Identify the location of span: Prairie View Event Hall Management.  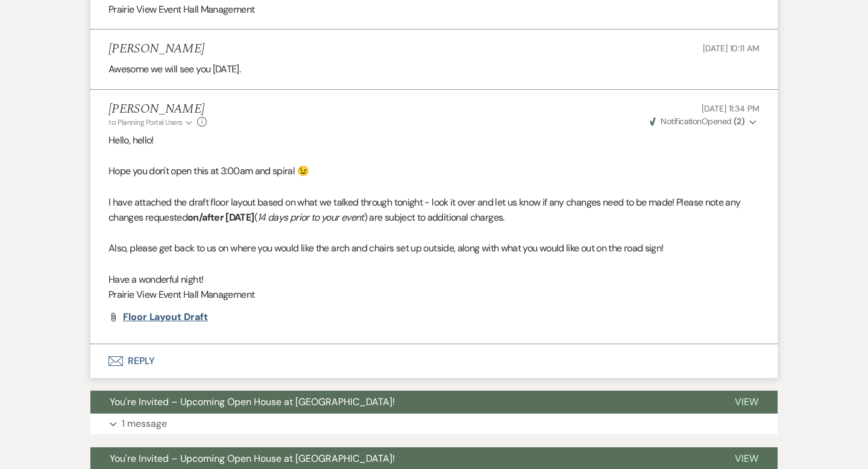
(182, 294).